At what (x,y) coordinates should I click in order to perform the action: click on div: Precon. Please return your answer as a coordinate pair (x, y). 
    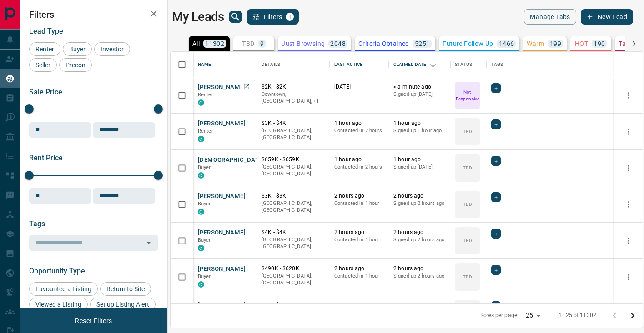
    Looking at the image, I should click on (75, 65).